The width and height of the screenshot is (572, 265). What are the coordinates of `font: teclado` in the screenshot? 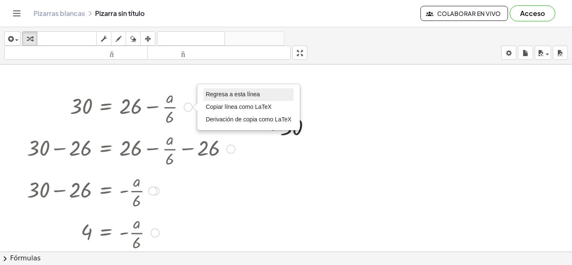 It's located at (67, 39).